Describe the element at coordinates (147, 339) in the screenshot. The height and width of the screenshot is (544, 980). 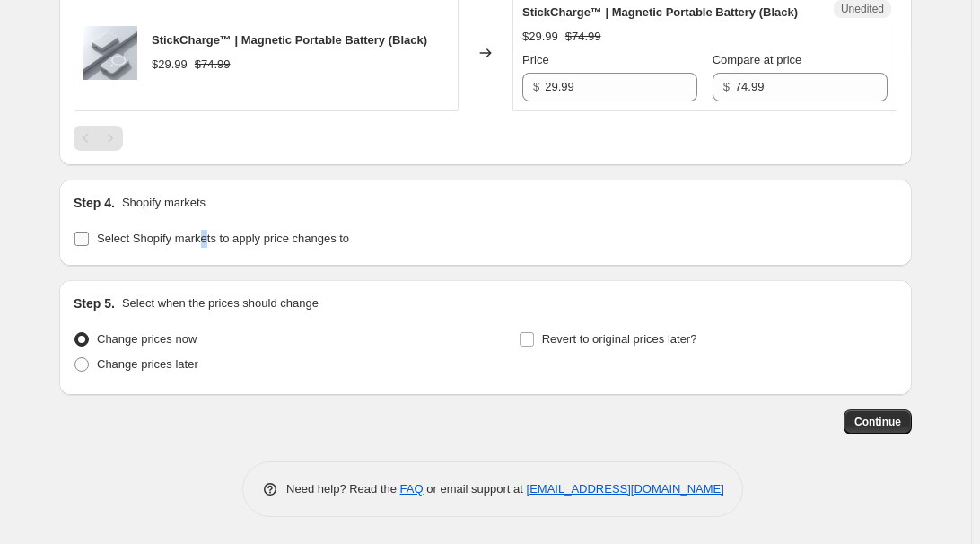
I see `span: Change prices now` at that location.